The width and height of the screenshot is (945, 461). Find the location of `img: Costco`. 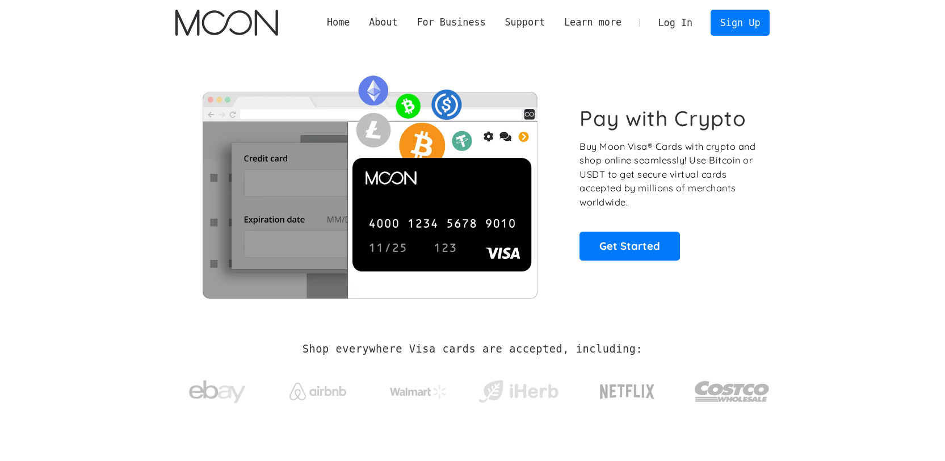

img: Costco is located at coordinates (732, 391).